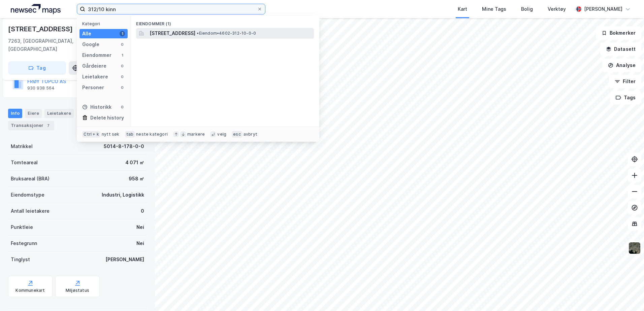 The width and height of the screenshot is (644, 311). I want to click on div: Gårdeiere, so click(94, 66).